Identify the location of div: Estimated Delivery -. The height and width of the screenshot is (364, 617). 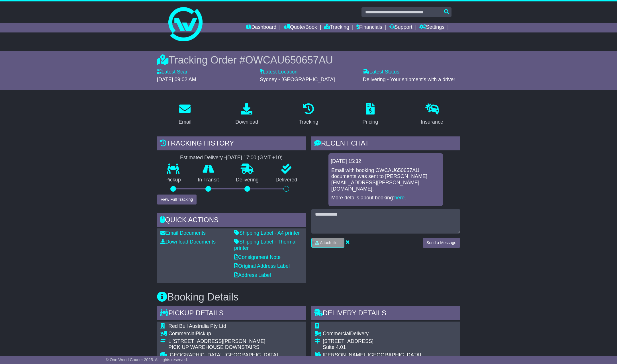
(231, 158).